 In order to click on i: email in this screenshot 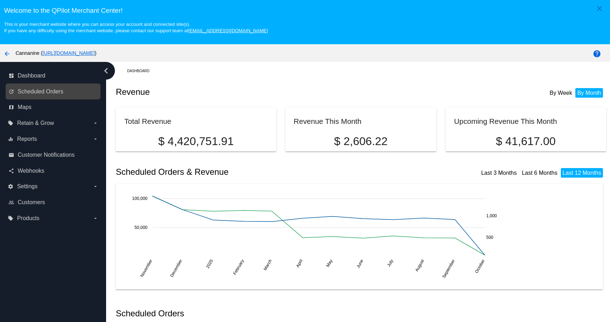, I will do `click(11, 155)`.